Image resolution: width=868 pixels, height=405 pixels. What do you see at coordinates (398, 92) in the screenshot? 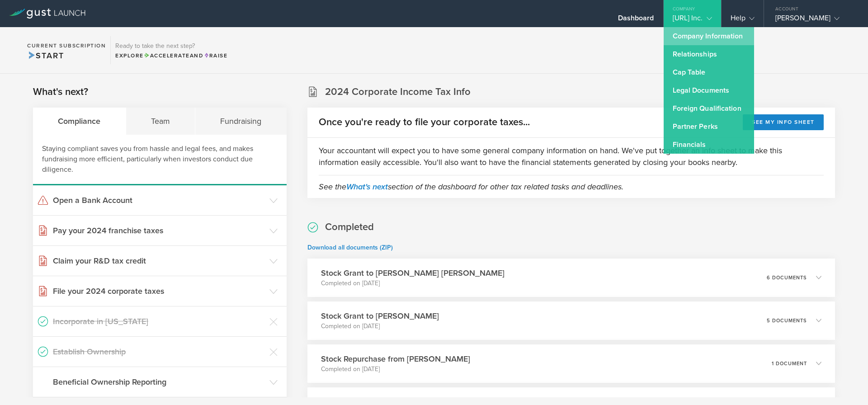
I see `h2: 2024 Corporate Income Tax Info` at bounding box center [398, 92].